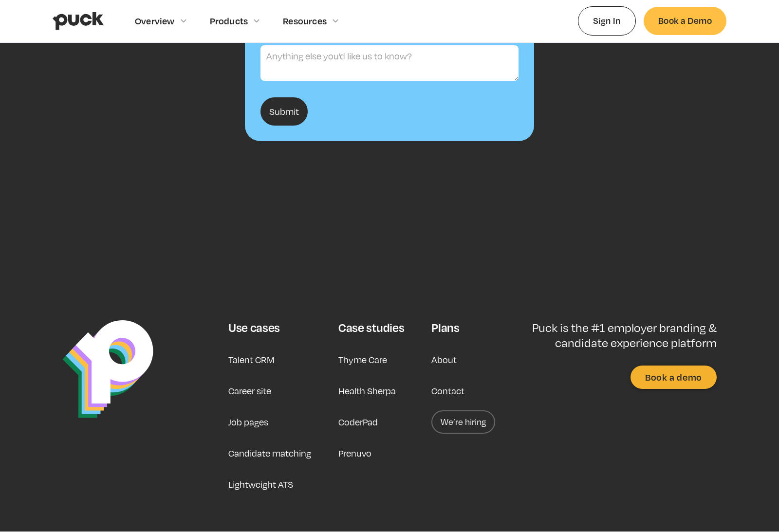 This screenshot has width=779, height=532. I want to click on a: Job pages, so click(248, 423).